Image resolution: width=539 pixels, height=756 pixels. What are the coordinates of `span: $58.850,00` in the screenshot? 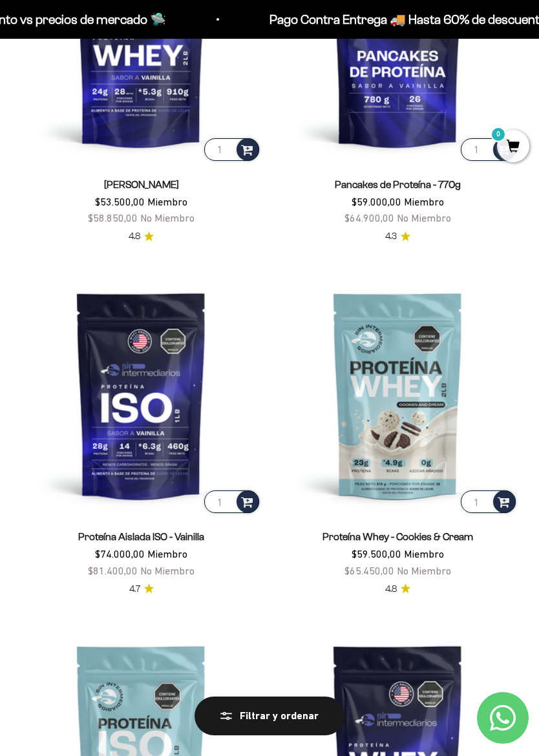 It's located at (113, 218).